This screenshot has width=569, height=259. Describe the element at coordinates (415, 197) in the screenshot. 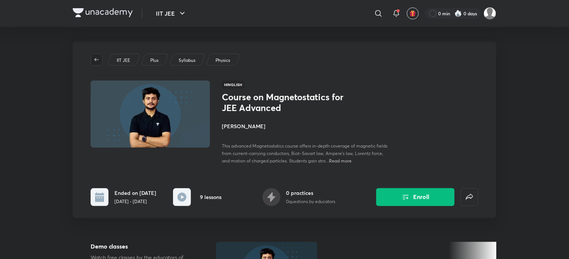

I see `button: Enroll` at that location.